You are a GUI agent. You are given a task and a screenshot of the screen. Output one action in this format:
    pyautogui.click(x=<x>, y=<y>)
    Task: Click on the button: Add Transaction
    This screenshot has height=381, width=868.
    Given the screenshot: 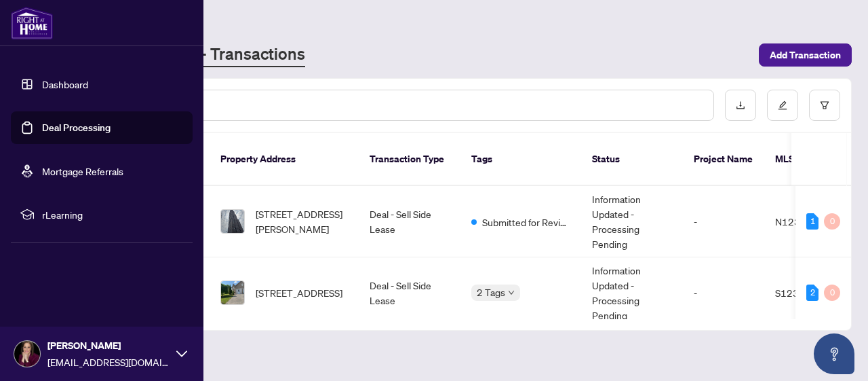 What is the action you would take?
    pyautogui.click(x=805, y=55)
    